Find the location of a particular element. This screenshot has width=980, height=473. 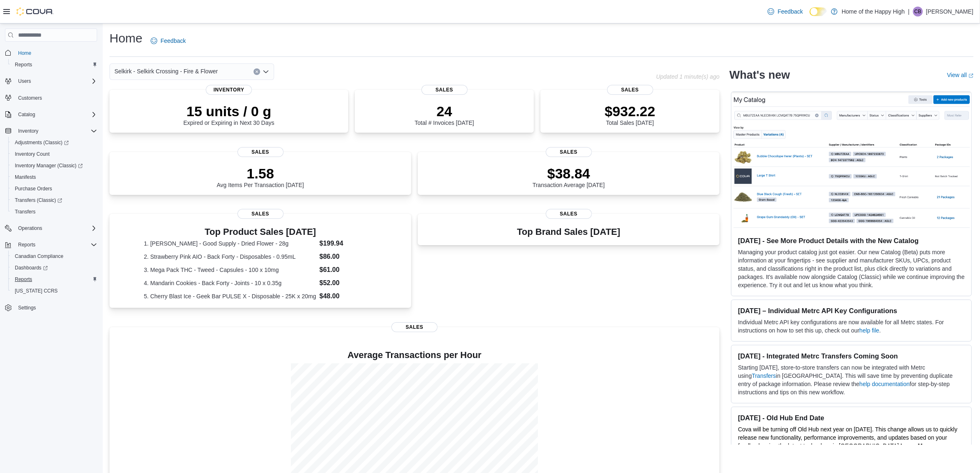

button: Clear input is located at coordinates (257, 72).